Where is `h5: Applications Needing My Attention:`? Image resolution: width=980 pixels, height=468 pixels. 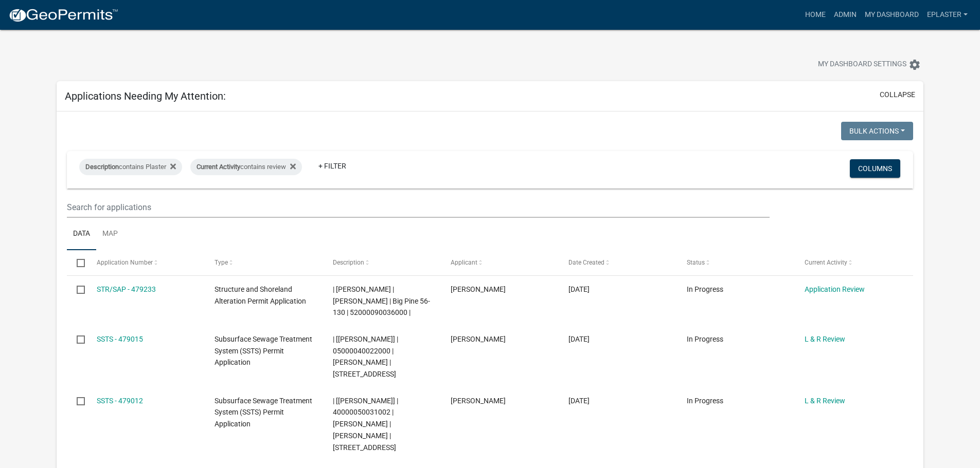
h5: Applications Needing My Attention: is located at coordinates (145, 96).